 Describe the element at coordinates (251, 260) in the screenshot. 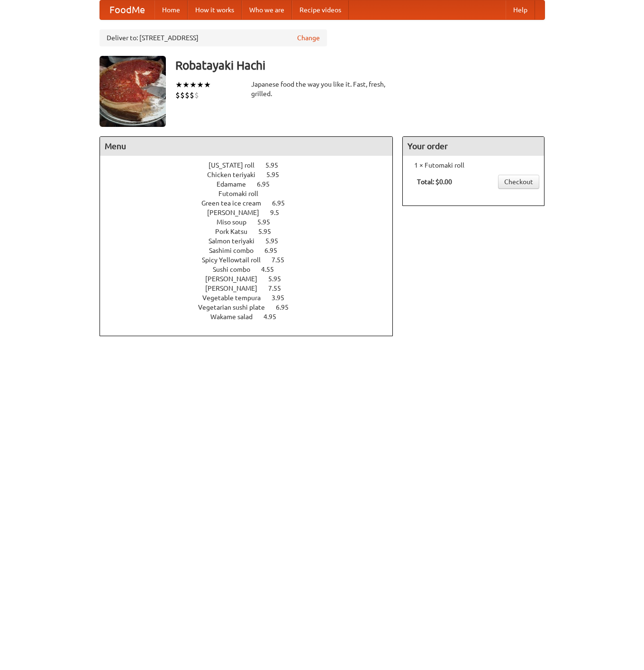

I see `a: Spicy Yellowtail roll 7.55` at that location.